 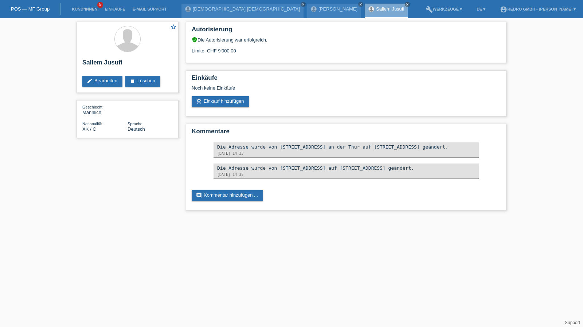 What do you see at coordinates (30, 9) in the screenshot?
I see `a: POS — MF Group` at bounding box center [30, 9].